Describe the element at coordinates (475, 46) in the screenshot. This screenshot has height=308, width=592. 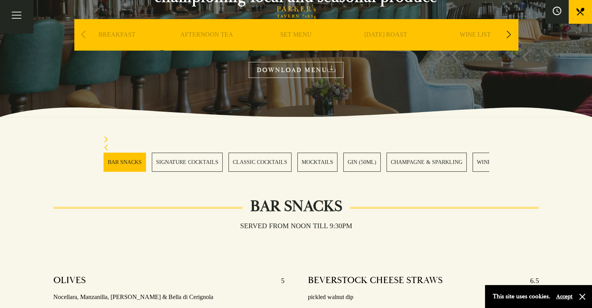
I see `a: WINE LIST` at that location.